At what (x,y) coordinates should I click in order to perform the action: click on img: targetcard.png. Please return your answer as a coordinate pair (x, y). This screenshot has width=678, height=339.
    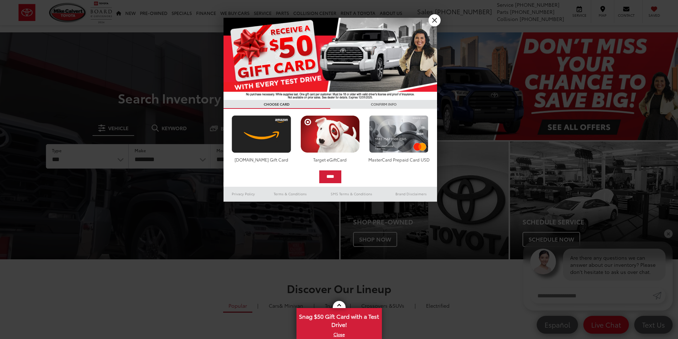
    Looking at the image, I should click on (330, 134).